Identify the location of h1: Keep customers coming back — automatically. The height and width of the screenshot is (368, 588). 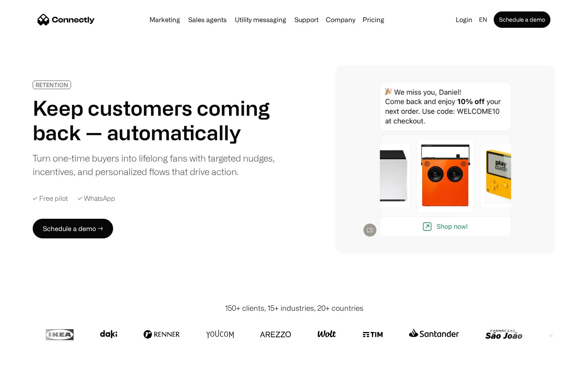
(157, 120).